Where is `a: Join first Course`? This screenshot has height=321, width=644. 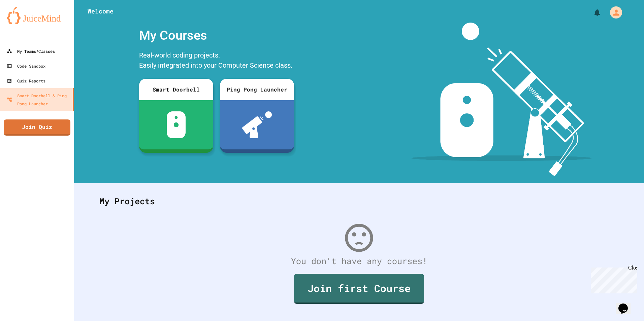
a: Join first Course is located at coordinates (359, 289).